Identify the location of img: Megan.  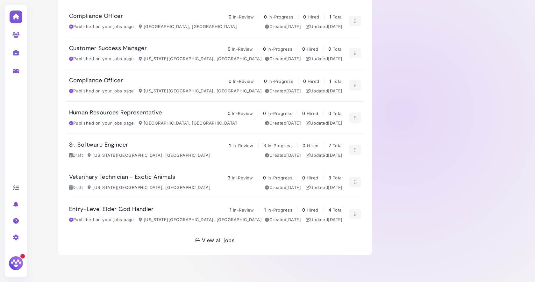
(16, 263).